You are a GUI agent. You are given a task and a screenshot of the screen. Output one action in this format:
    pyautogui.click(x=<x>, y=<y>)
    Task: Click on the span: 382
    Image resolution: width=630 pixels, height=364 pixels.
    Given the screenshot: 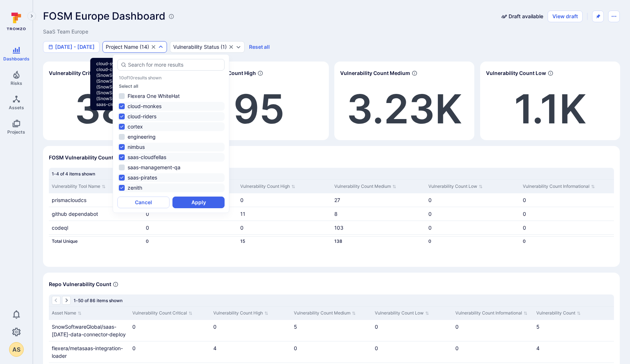 What is the action you would take?
    pyautogui.click(x=113, y=109)
    